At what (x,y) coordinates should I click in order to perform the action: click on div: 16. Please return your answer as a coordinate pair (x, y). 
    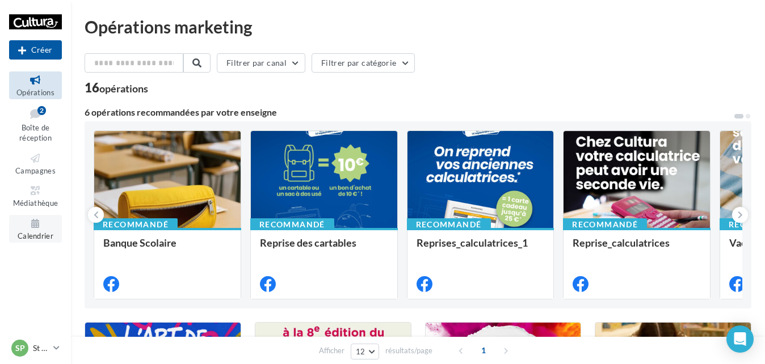
    Looking at the image, I should click on (116, 88).